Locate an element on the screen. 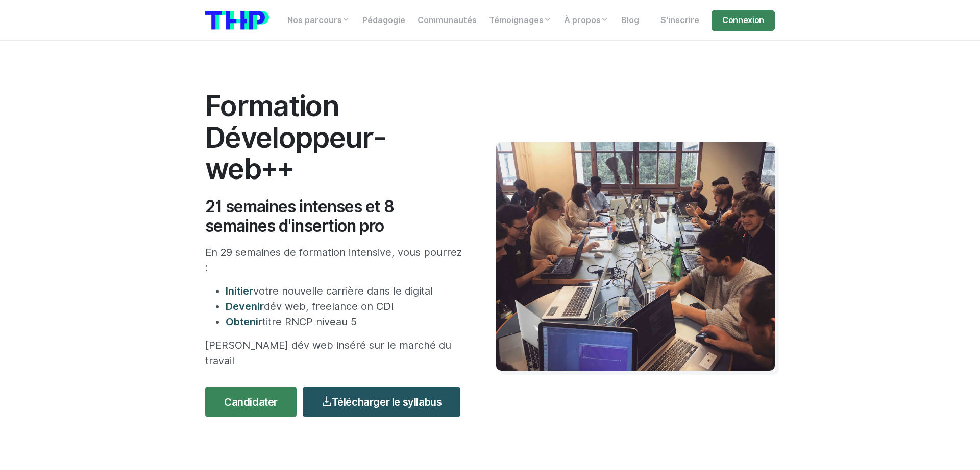 The width and height of the screenshot is (980, 470). p: En 29 semaines de formation intensive, vous pourrez : is located at coordinates (336, 259).